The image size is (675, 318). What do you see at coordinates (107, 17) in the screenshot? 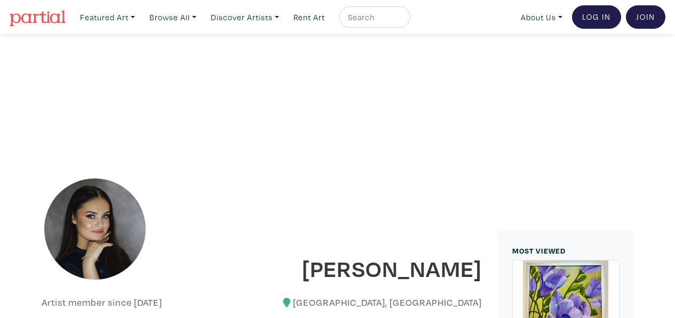
I see `a: Featured Art` at bounding box center [107, 17].